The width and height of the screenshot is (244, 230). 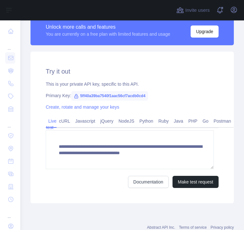 I want to click on div: Primary Key:, so click(x=132, y=95).